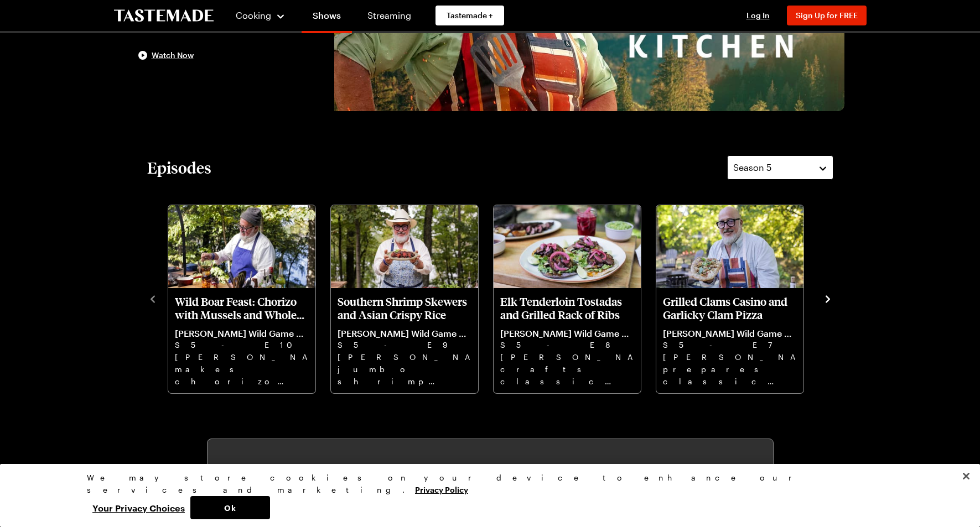 This screenshot has height=527, width=980. I want to click on p: S5 - E8, so click(568, 345).